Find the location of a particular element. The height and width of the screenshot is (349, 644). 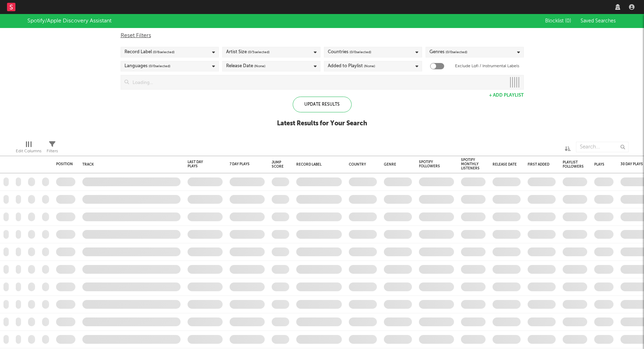

div: Spotify Followers is located at coordinates (431, 164).